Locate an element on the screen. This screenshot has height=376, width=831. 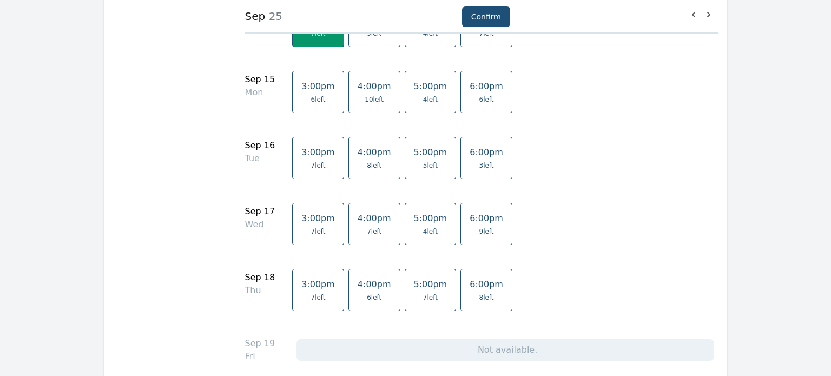
div: Sep 19 is located at coordinates (260, 343).